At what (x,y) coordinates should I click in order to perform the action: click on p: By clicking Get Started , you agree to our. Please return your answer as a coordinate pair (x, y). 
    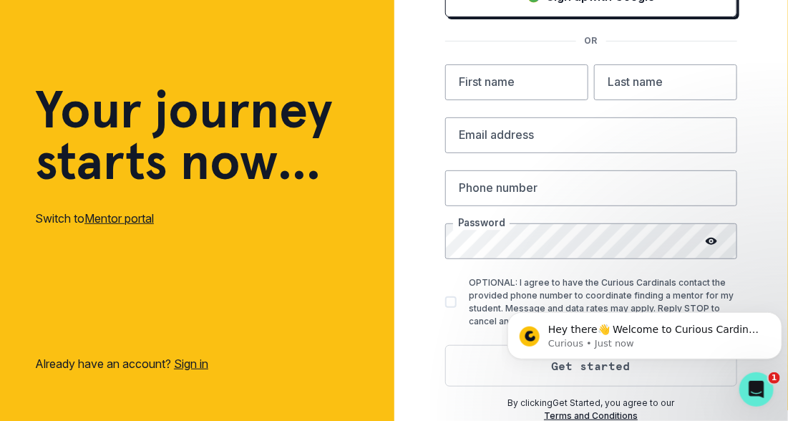
    Looking at the image, I should click on (591, 403).